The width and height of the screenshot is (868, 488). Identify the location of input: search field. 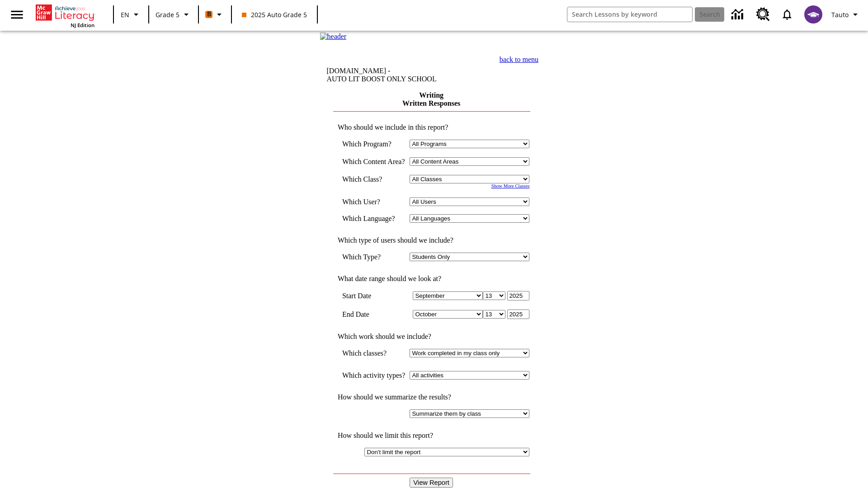
(629, 14).